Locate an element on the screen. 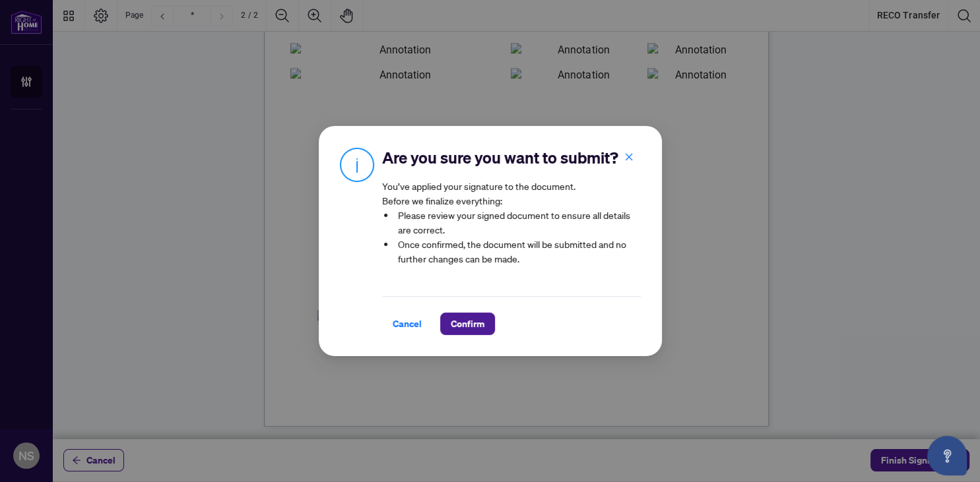 The width and height of the screenshot is (980, 482). article: You’ve applied your signature to the document. Before we finalize everything: is located at coordinates (511, 227).